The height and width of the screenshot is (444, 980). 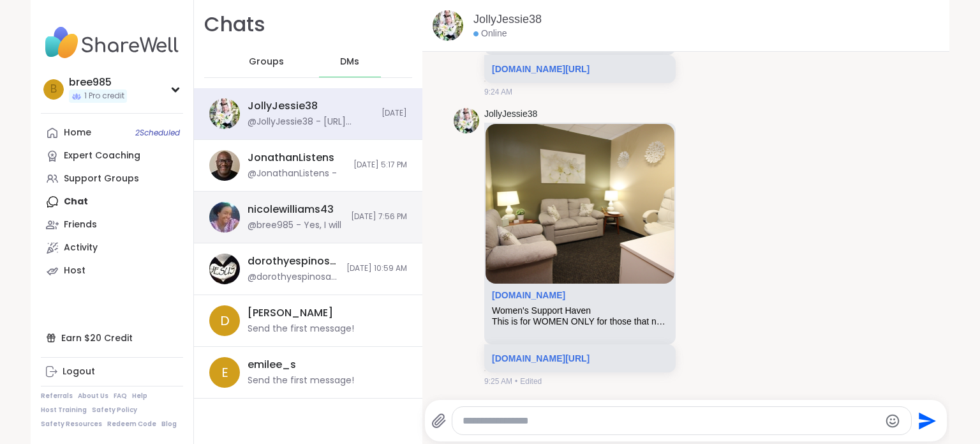 What do you see at coordinates (112, 270) in the screenshot?
I see `a: Host` at bounding box center [112, 270].